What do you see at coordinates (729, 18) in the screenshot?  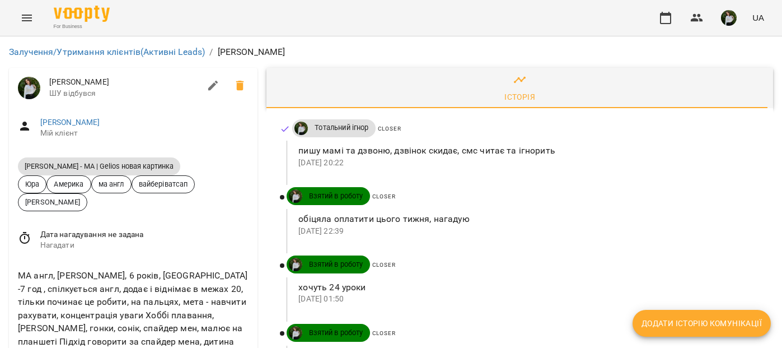 I see `img: 6b662c501955233907b073253d93c30f.jpg` at bounding box center [729, 18].